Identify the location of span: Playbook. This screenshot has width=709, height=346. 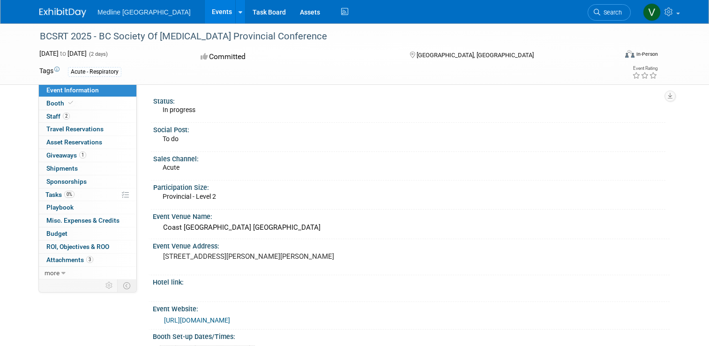
(60, 207).